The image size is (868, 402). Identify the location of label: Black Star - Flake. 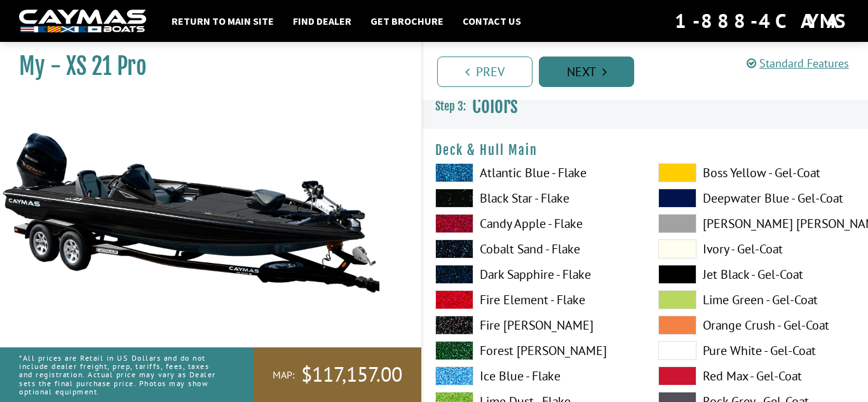
(534, 198).